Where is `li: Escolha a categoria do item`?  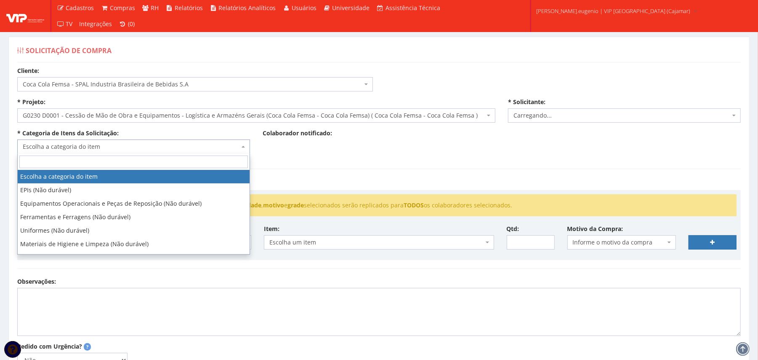 li: Escolha a categoria do item is located at coordinates (133, 176).